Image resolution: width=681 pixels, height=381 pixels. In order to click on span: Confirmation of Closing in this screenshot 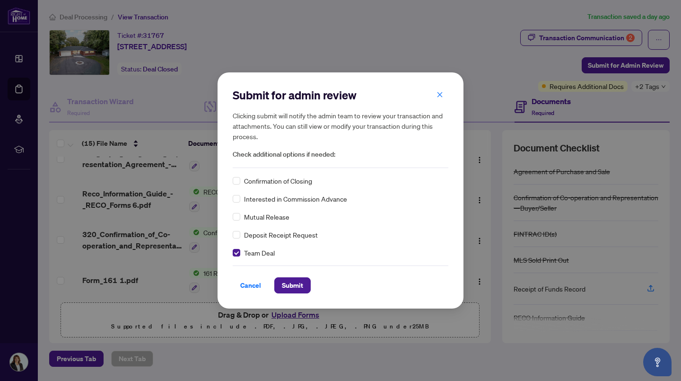, I will do `click(278, 181)`.